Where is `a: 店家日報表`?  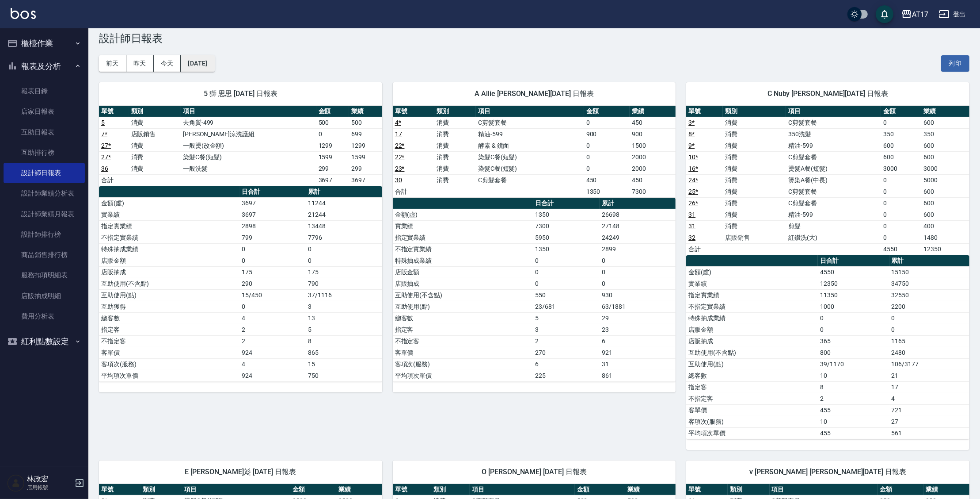 a: 店家日報表 is located at coordinates (44, 111).